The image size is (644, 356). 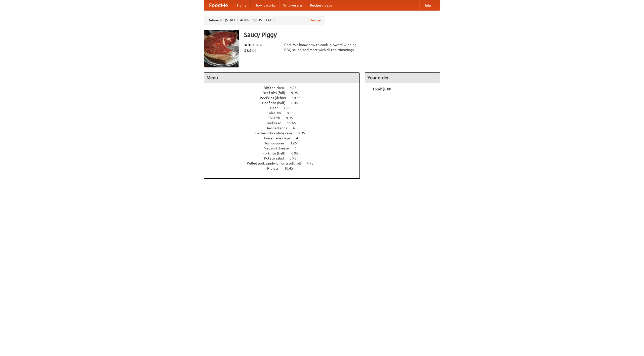 I want to click on a: Help, so click(x=427, y=5).